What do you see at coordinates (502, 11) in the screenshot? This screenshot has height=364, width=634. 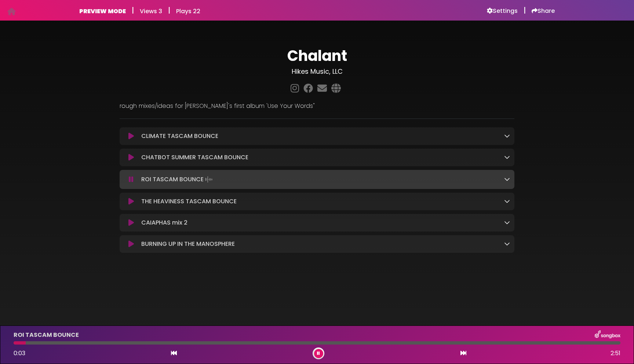 I see `a: Settings` at bounding box center [502, 11].